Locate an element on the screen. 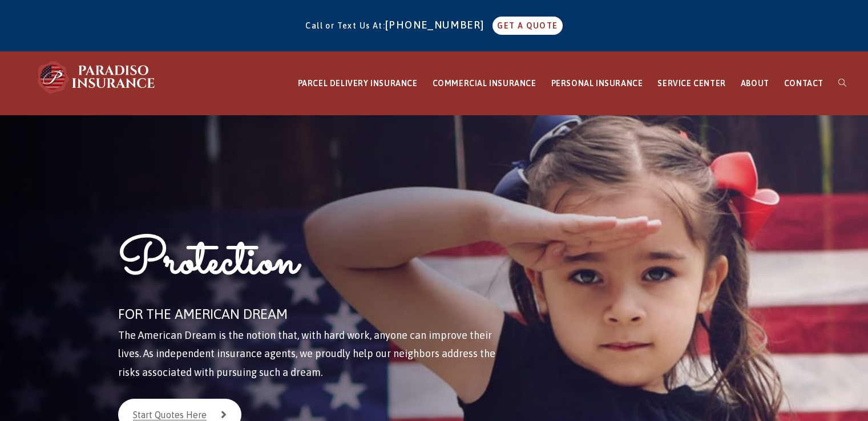  span: The American Dream is the notion that, with hard work, anyone can improve their lives. As indepen... is located at coordinates (306, 354).